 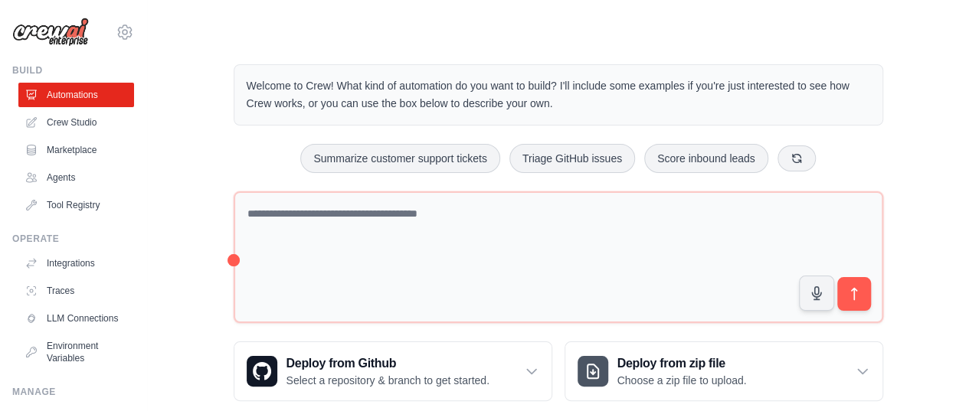 I want to click on div: Operate, so click(x=73, y=239).